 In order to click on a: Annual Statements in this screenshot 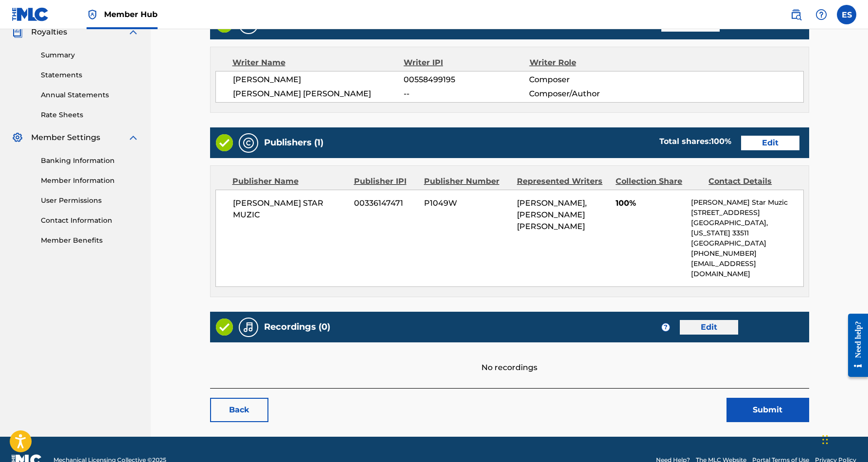, I will do `click(90, 95)`.